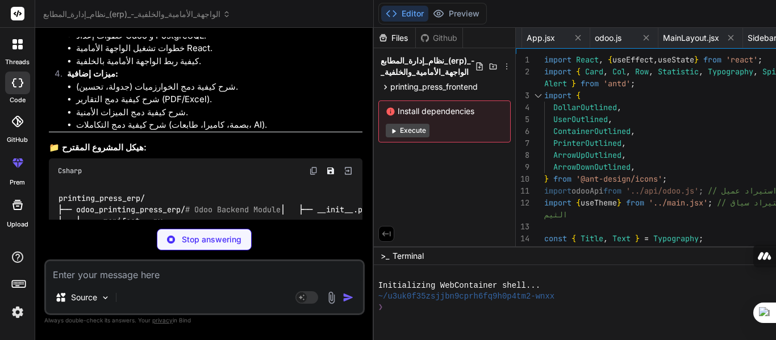  Describe the element at coordinates (456, 14) in the screenshot. I see `button: Preview` at that location.